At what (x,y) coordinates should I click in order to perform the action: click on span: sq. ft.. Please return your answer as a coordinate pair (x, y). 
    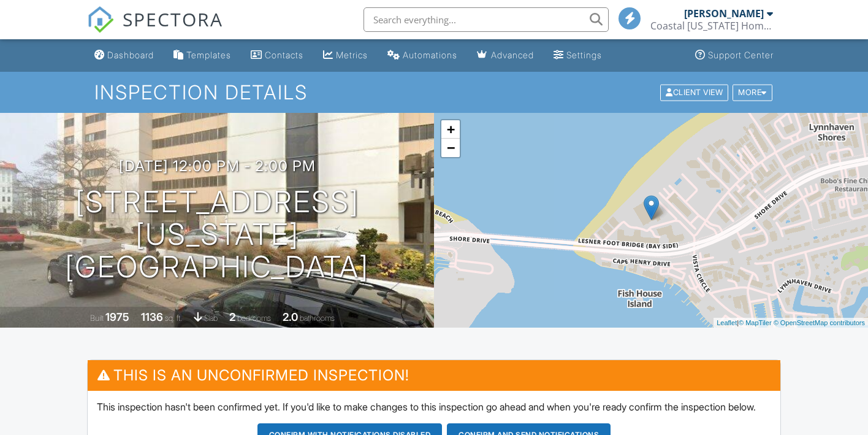
    Looking at the image, I should click on (173, 318).